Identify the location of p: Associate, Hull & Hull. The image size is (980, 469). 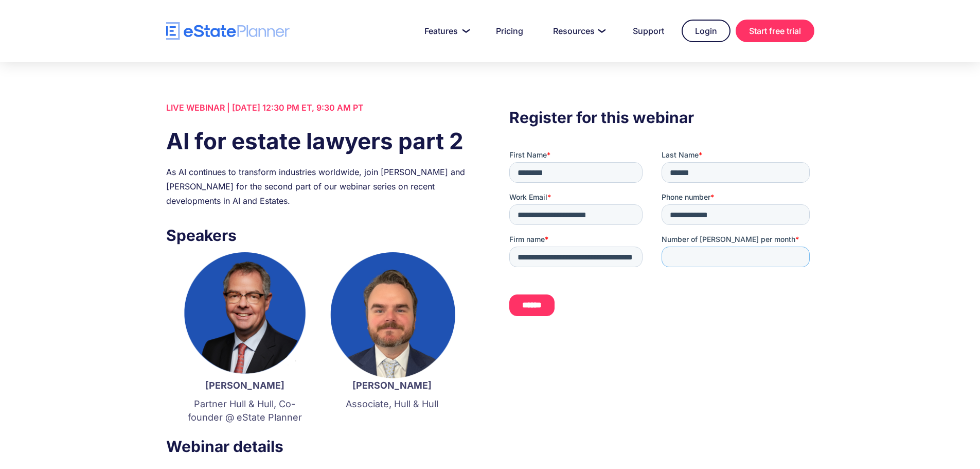
(392, 404).